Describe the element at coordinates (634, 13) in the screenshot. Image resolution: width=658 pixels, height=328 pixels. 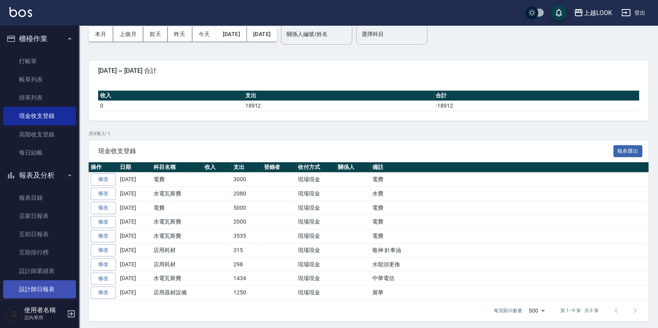
I see `button: 登出` at that location.